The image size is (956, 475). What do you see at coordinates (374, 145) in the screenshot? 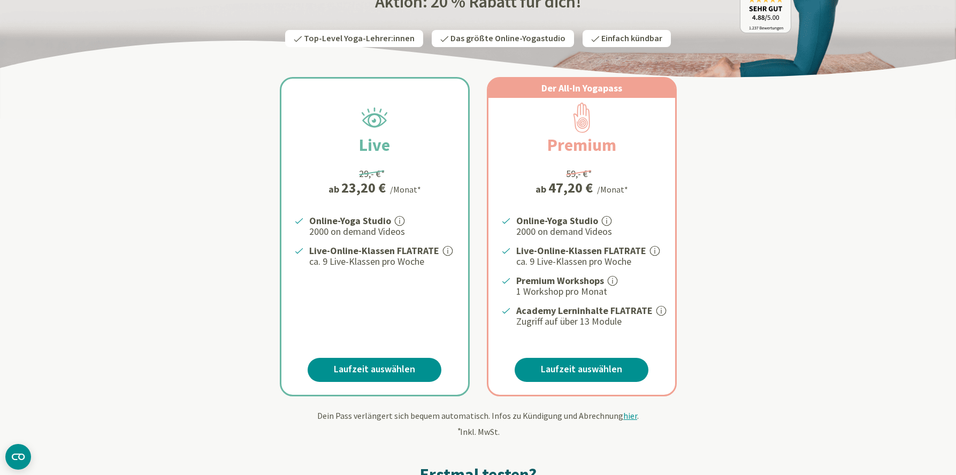
I see `h2: Live` at bounding box center [374, 145].